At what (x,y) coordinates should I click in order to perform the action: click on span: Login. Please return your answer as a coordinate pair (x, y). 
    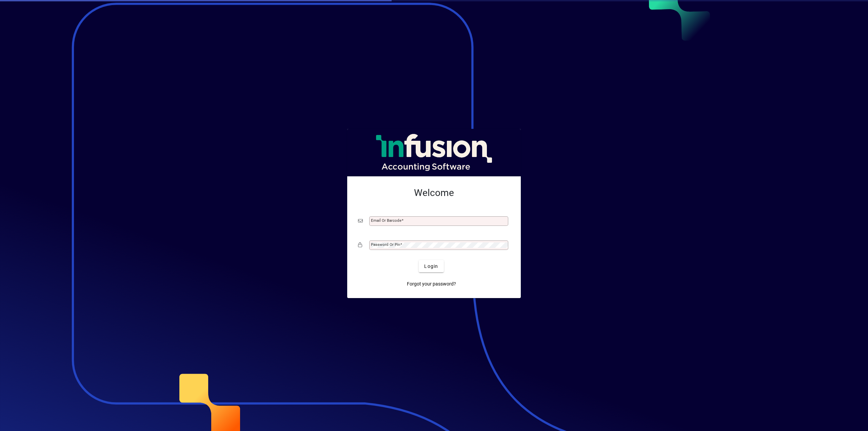
    Looking at the image, I should click on (431, 266).